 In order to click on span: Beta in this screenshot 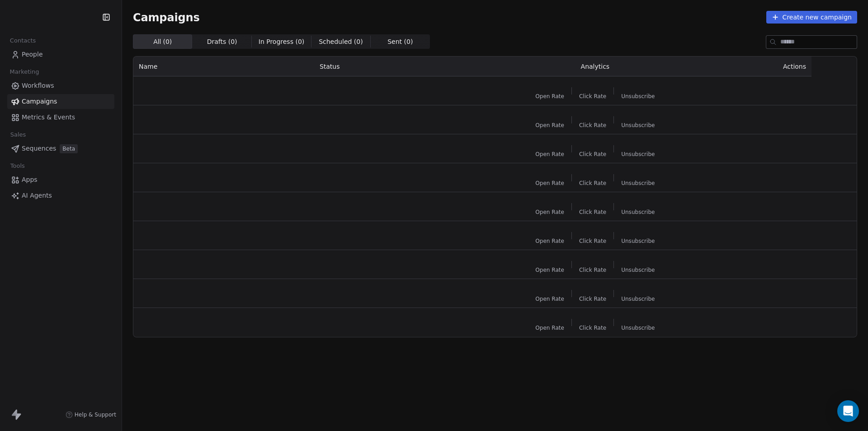, I will do `click(69, 149)`.